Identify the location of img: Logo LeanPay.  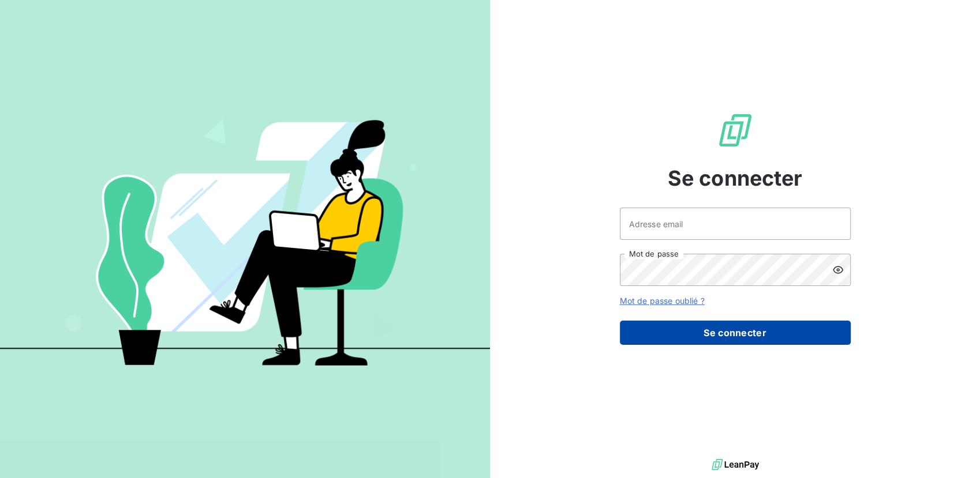
(735, 131).